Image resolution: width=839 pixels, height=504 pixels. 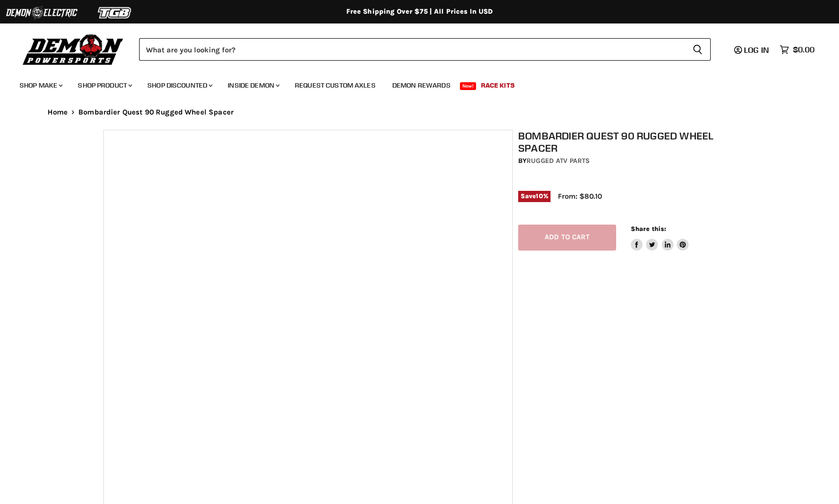 What do you see at coordinates (420, 112) in the screenshot?
I see `nav: Breadcrumbs` at bounding box center [420, 112].